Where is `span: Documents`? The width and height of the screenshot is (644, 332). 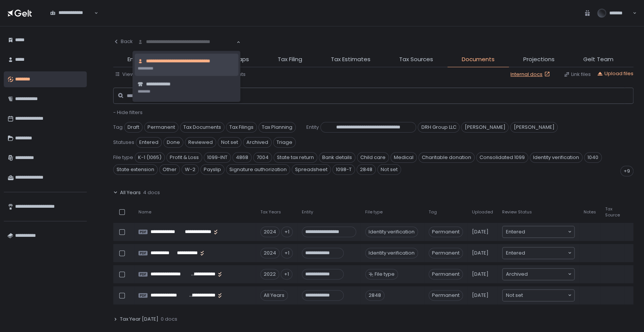 span: Documents is located at coordinates (478, 59).